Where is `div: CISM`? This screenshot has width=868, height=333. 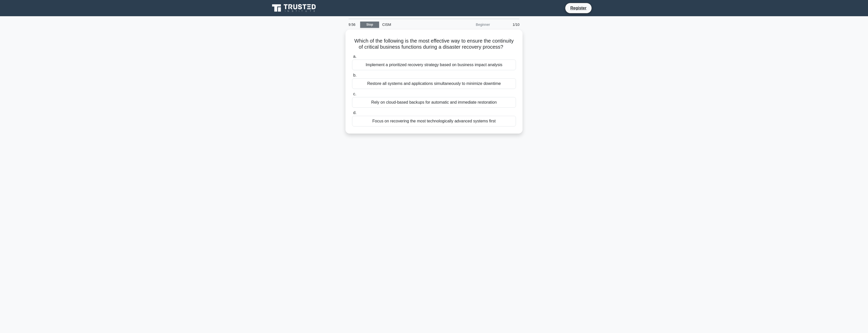 div: CISM is located at coordinates (414, 24).